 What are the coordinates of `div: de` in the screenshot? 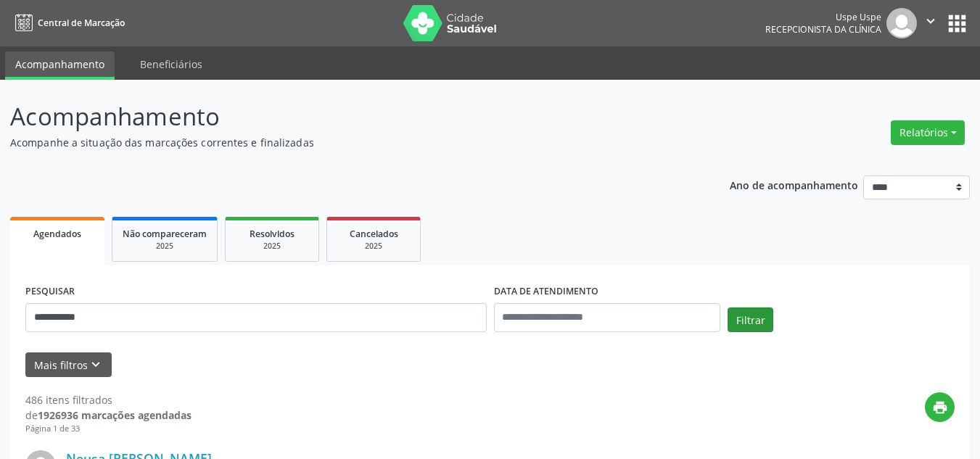 It's located at (108, 415).